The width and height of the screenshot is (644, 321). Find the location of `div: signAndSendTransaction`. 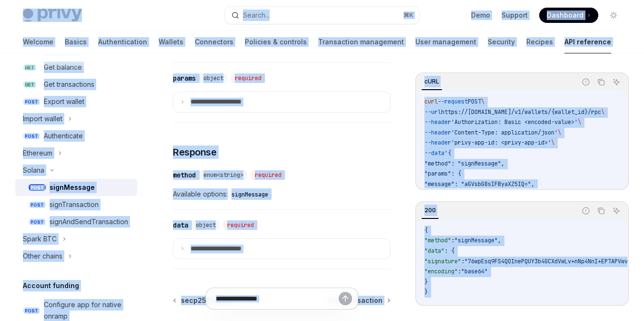

div: signAndSendTransaction is located at coordinates (89, 222).